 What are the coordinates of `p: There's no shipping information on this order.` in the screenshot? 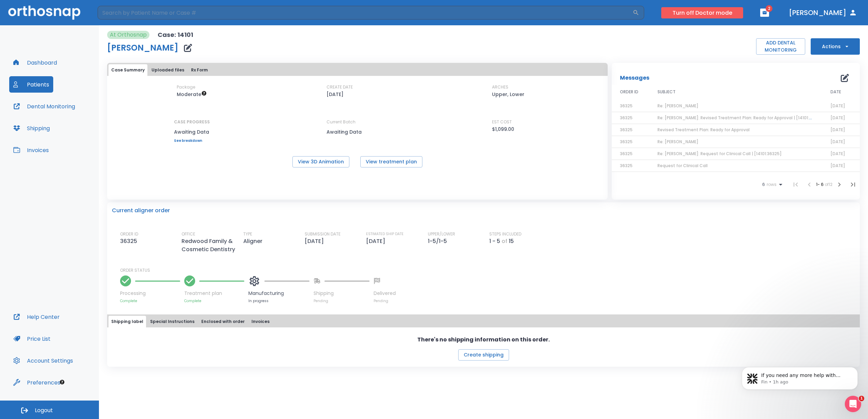 It's located at (484, 340).